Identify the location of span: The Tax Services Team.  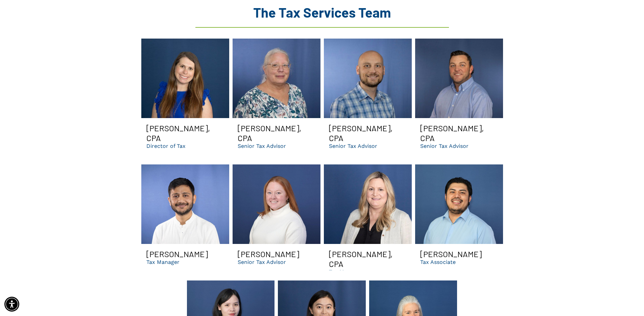
(322, 12).